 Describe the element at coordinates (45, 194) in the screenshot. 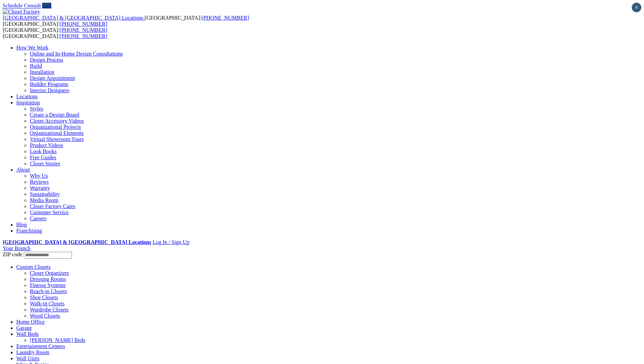

I see `a: Sustainability` at that location.